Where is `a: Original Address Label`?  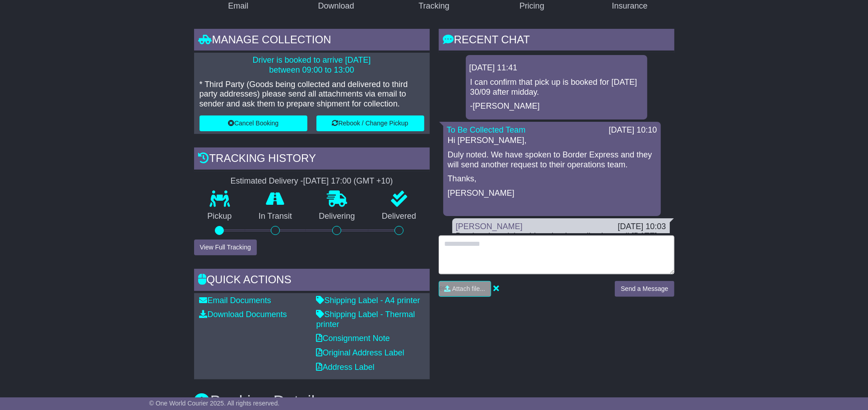 a: Original Address Label is located at coordinates (360, 353).